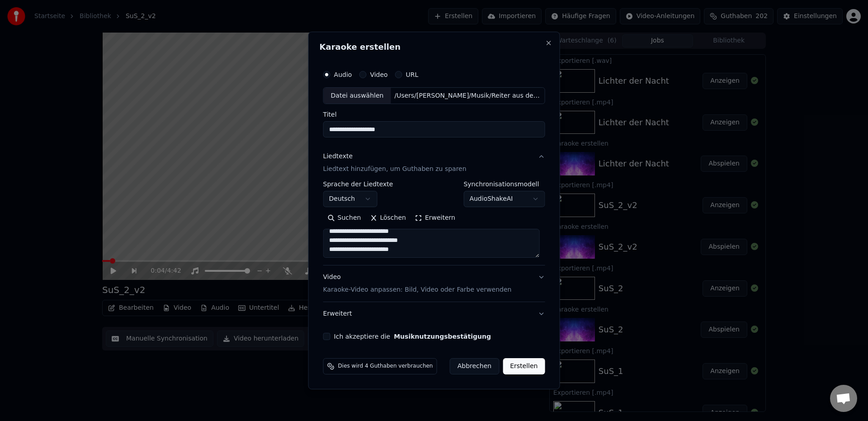  Describe the element at coordinates (388, 218) in the screenshot. I see `button: Löschen` at that location.